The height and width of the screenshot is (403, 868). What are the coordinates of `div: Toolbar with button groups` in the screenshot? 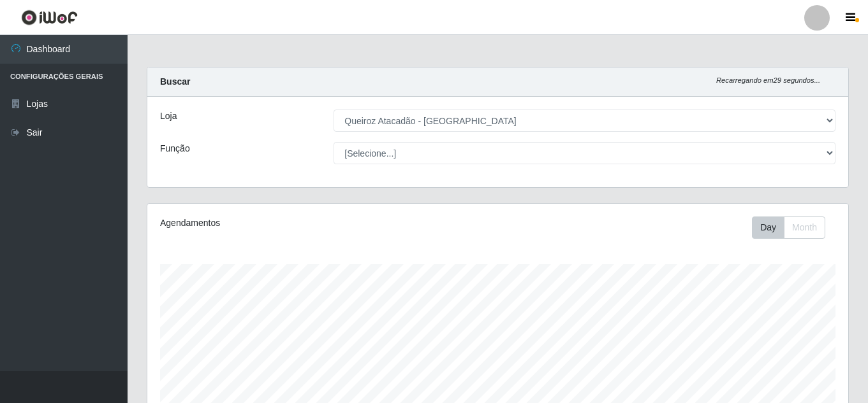 It's located at (793, 227).